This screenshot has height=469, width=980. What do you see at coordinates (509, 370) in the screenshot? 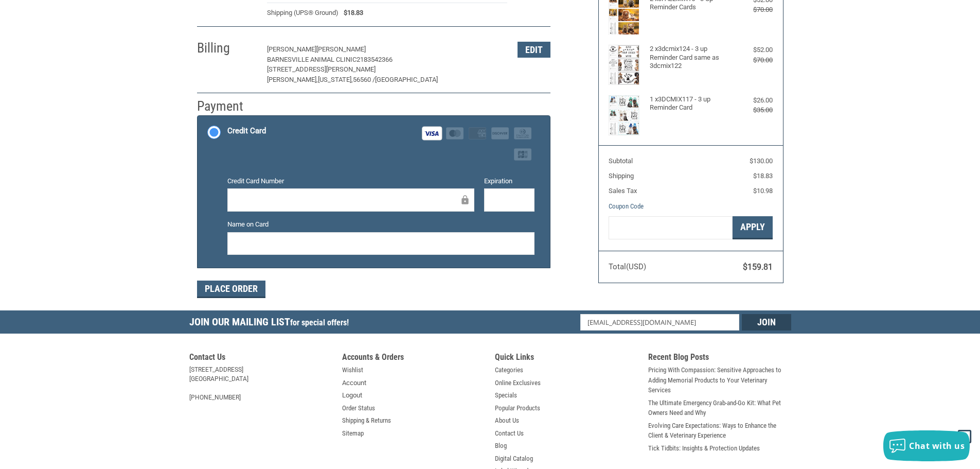
I see `a: Categories` at bounding box center [509, 370].